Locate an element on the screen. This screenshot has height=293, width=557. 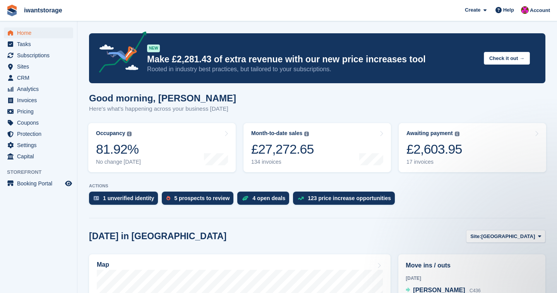
div: NEW is located at coordinates (153, 48).